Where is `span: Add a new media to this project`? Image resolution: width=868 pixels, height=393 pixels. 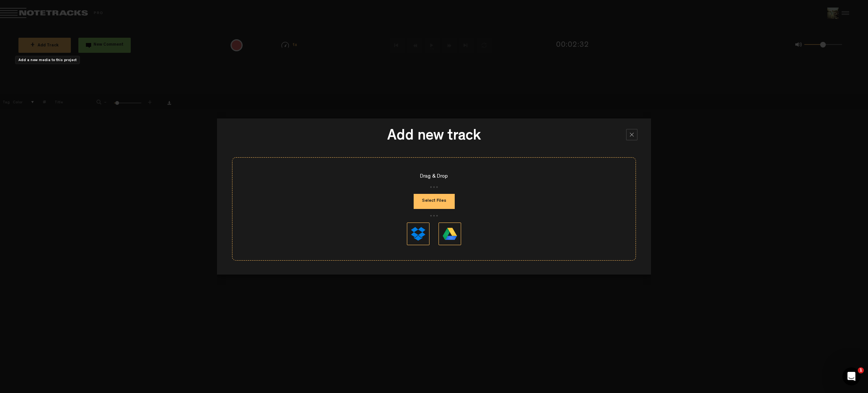
span: Add a new media to this project is located at coordinates (47, 60).